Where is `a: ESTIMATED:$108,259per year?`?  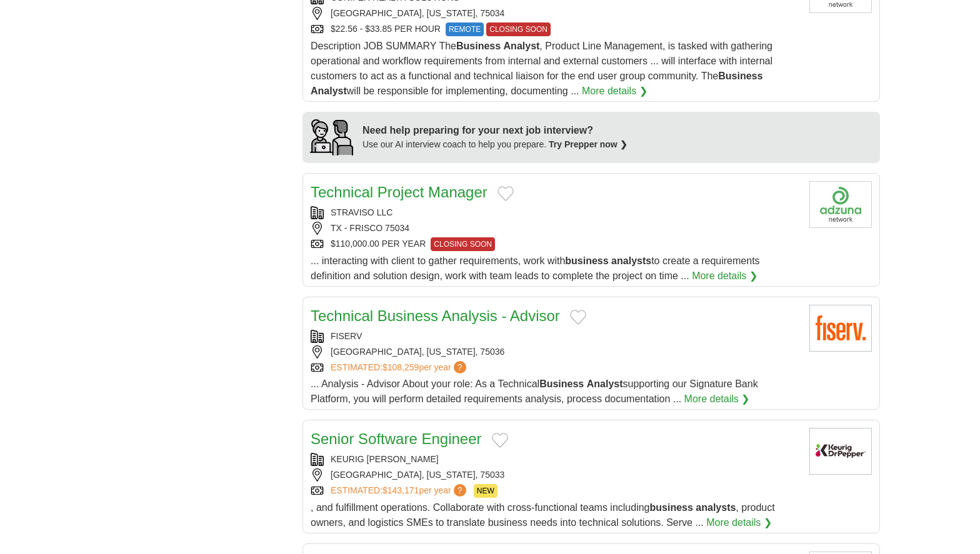 a: ESTIMATED:$108,259per year? is located at coordinates (399, 368).